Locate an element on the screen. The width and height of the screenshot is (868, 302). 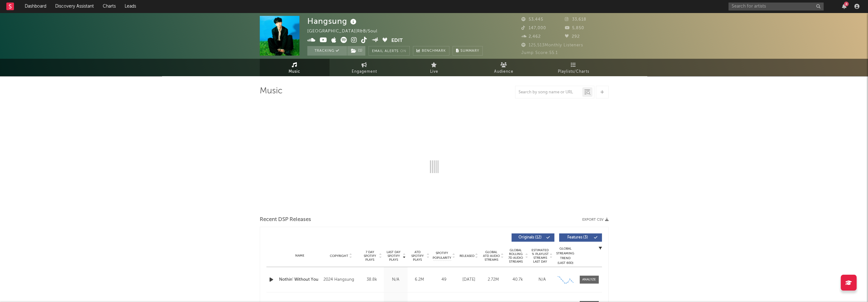
span: Benchmark is located at coordinates (434, 51).